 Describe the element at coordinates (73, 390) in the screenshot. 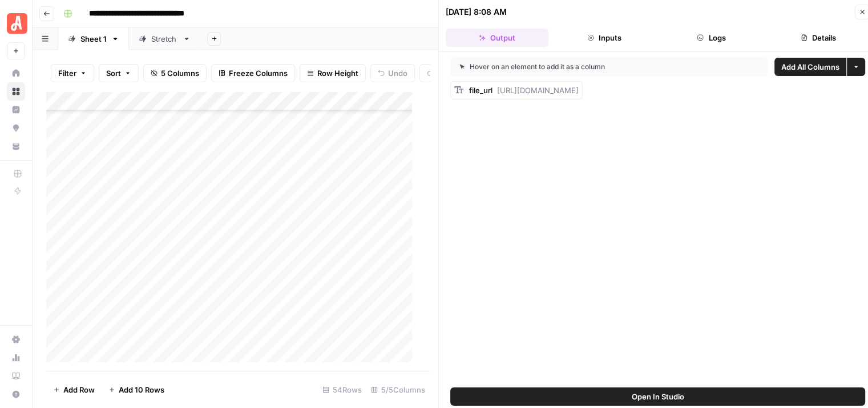

I see `button: Add Row` at that location.